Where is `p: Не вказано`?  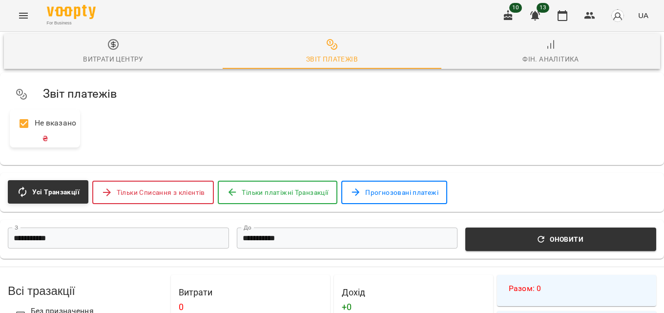 p: Не вказано is located at coordinates (45, 124).